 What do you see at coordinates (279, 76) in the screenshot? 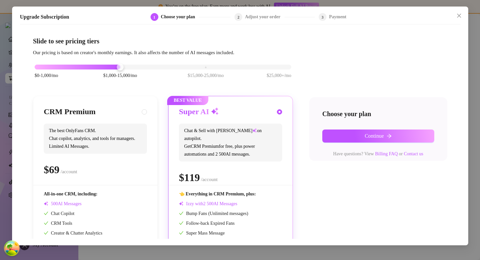
I see `span: $25,000+/mo` at bounding box center [279, 76].